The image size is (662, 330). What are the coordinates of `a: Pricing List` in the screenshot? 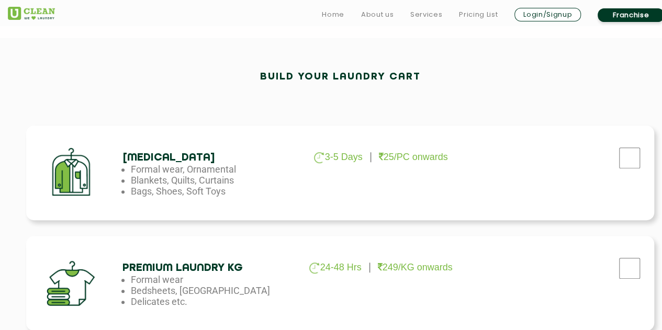 It's located at (478, 15).